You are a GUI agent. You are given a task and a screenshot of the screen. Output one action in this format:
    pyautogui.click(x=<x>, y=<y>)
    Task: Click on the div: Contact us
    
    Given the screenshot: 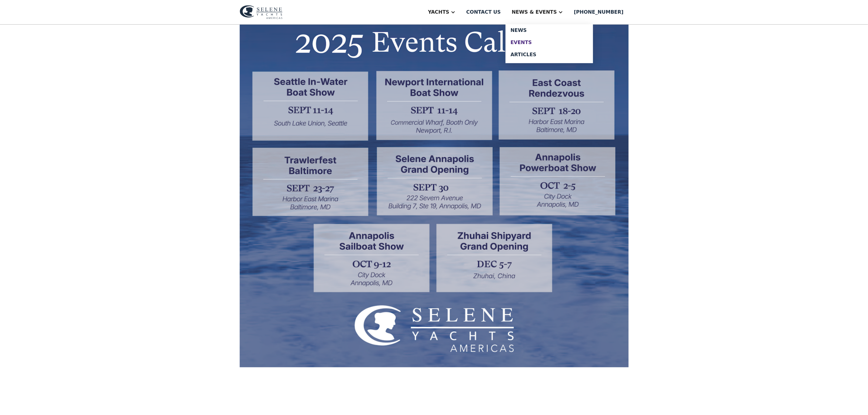 What is the action you would take?
    pyautogui.click(x=484, y=12)
    